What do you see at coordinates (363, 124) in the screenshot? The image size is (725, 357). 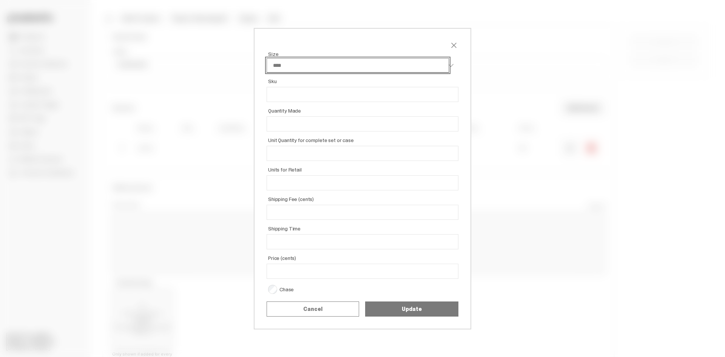 I see `input: Quantity Made` at bounding box center [363, 124].